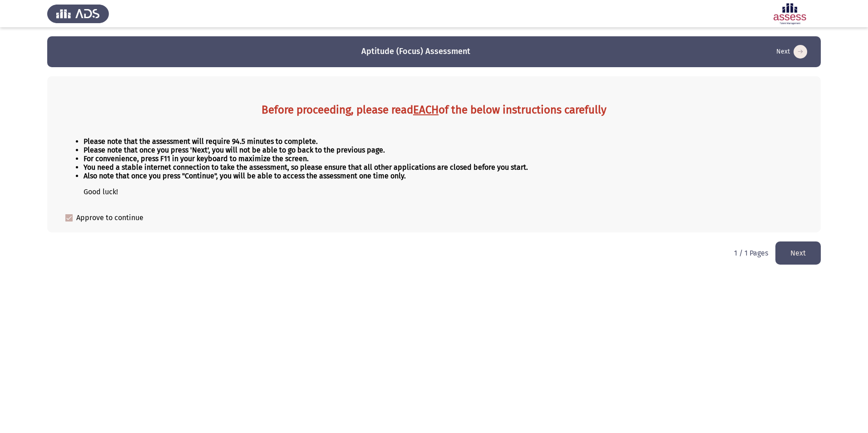 The width and height of the screenshot is (868, 433). Describe the element at coordinates (78, 13) in the screenshot. I see `img: Assess Talent Management logo` at that location.